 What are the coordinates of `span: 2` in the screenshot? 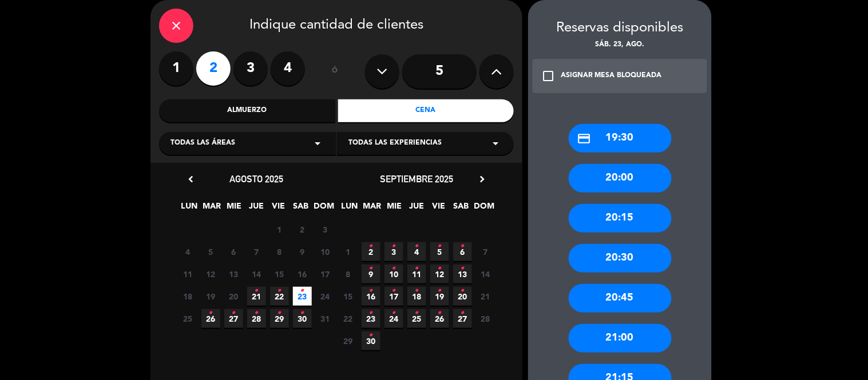 It's located at (371, 252).